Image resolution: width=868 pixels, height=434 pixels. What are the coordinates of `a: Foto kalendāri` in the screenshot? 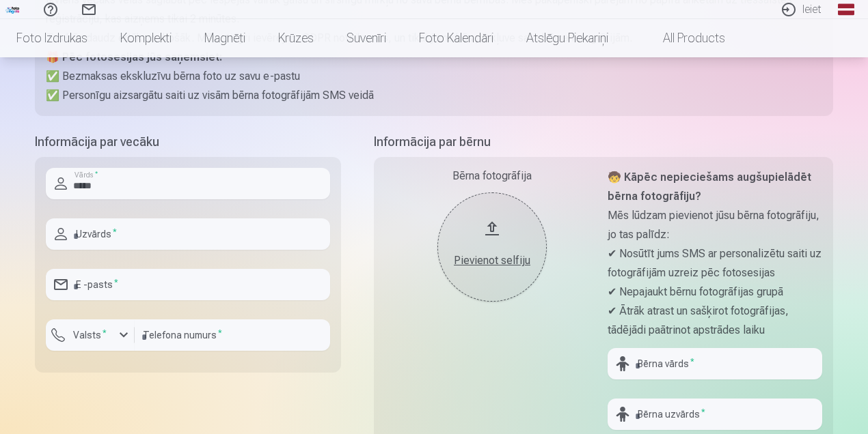 It's located at (456, 38).